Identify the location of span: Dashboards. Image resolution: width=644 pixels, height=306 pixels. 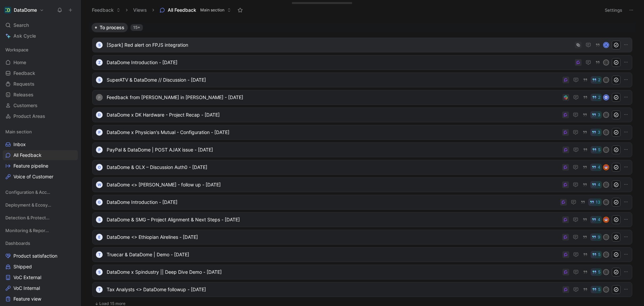
(18, 243).